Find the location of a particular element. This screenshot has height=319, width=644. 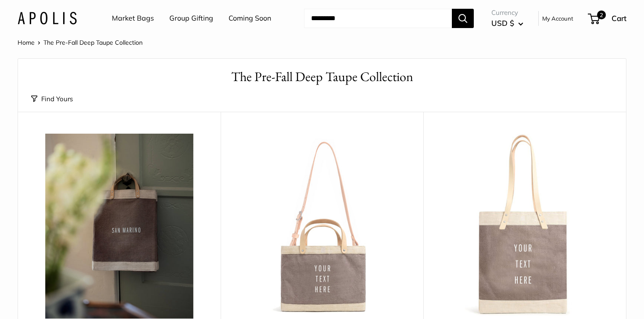

a: Market Tote Deep TaupeMarket Tote Deep Taupe is located at coordinates (525, 226).